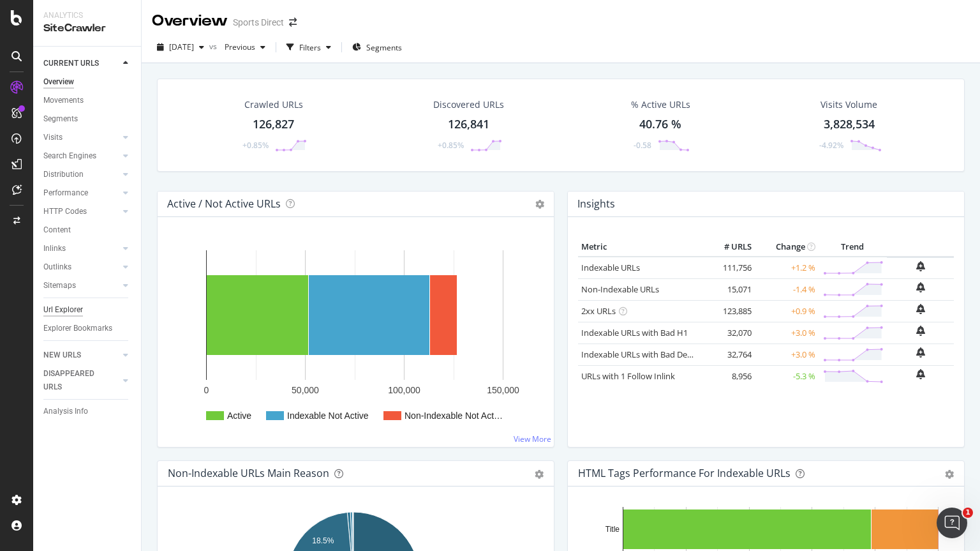 The width and height of the screenshot is (980, 551). Describe the element at coordinates (60, 286) in the screenshot. I see `div: Sitemaps` at that location.